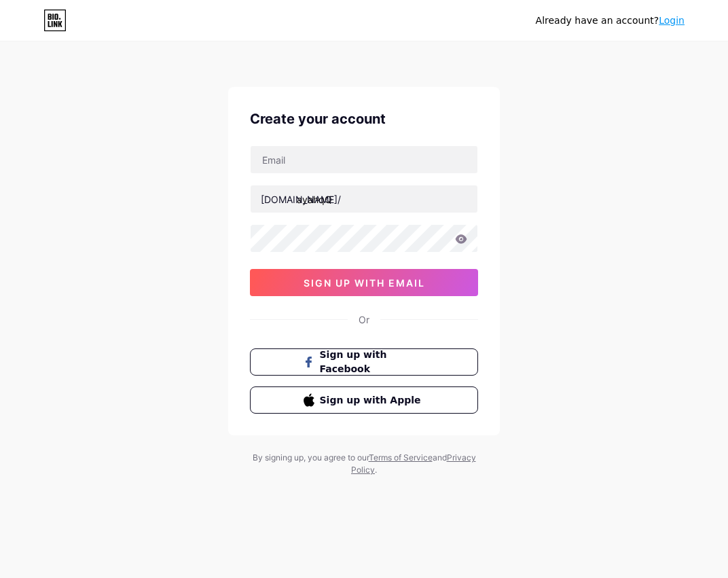 This screenshot has height=578, width=728. I want to click on input: Email, so click(364, 160).